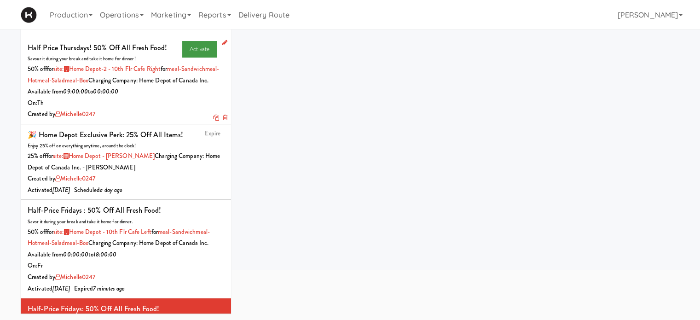 This screenshot has height=320, width=700. I want to click on div: 🎉 Home Depot Exclusive Perk: 25% off all items!, so click(105, 135).